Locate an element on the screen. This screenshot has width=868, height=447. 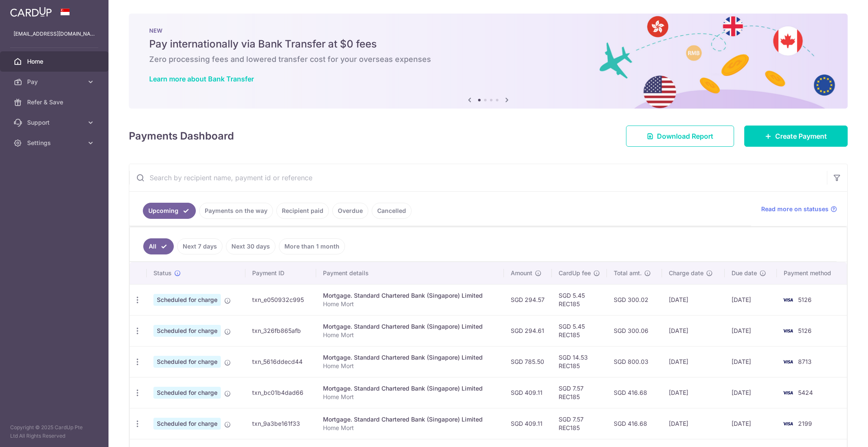
img: CardUp is located at coordinates (31, 12).